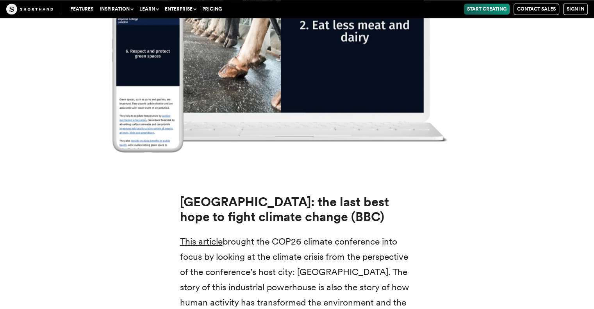 This screenshot has height=309, width=594. Describe the element at coordinates (82, 9) in the screenshot. I see `a: Features` at that location.